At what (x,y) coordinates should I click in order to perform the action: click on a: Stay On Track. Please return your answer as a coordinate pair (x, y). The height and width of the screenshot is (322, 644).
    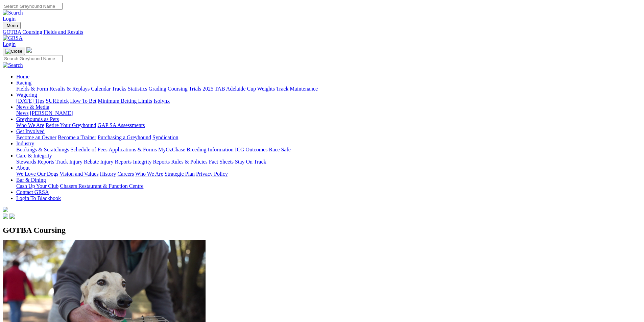
    Looking at the image, I should click on (251, 162).